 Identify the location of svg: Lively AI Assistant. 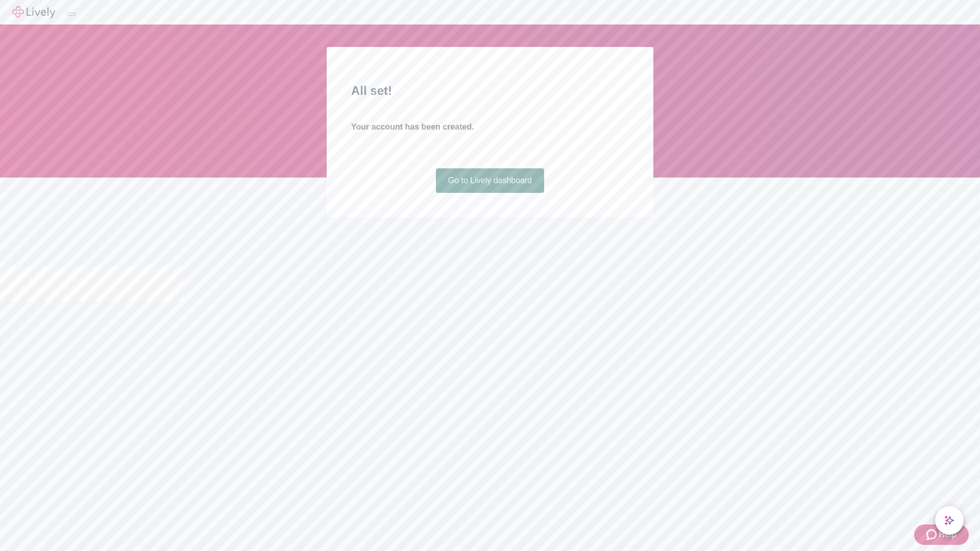
(949, 520).